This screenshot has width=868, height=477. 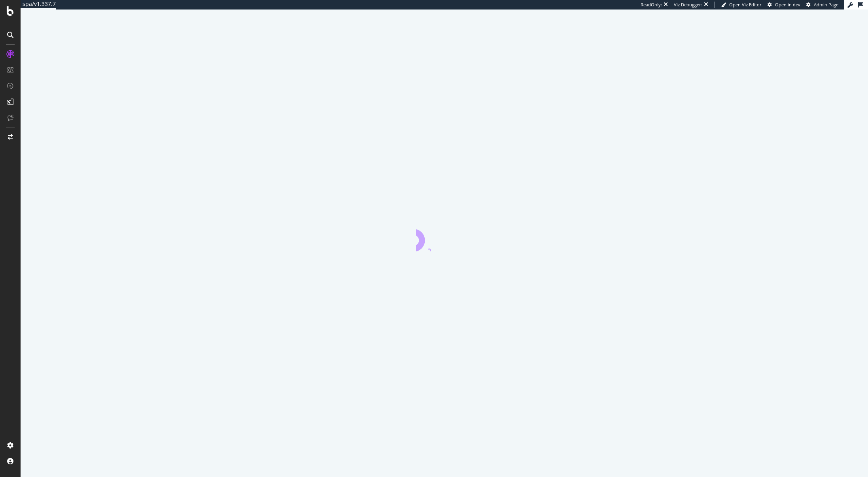 I want to click on div: animation, so click(x=445, y=237).